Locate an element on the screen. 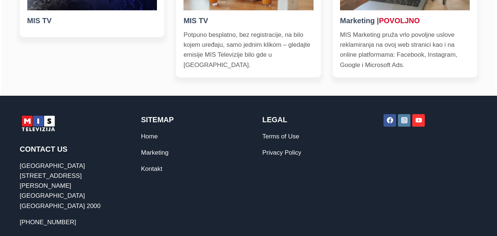 The height and width of the screenshot is (236, 497). h2: Contact Us is located at coordinates (67, 149).